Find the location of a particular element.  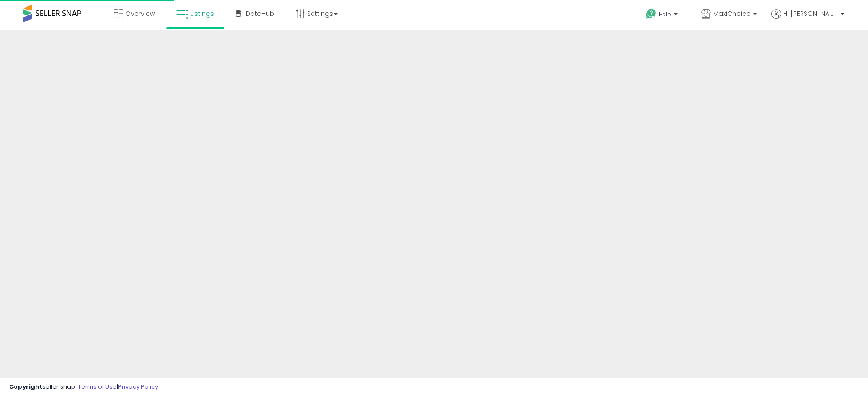

a: Privacy Policy is located at coordinates (138, 387).